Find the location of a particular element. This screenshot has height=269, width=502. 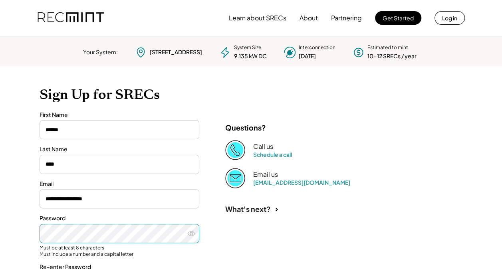

button: Partnering is located at coordinates (346, 18).